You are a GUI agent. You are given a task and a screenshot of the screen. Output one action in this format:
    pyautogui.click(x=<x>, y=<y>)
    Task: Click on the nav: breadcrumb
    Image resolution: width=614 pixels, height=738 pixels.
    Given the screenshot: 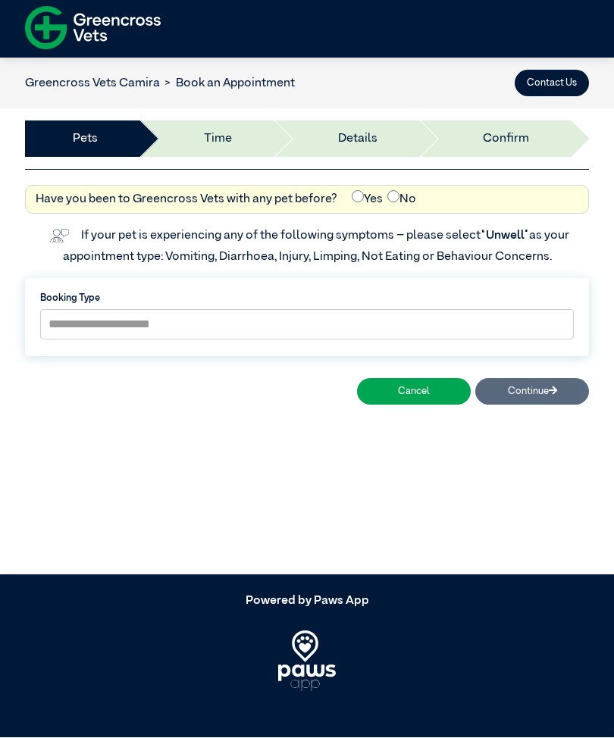 What is the action you would take?
    pyautogui.click(x=160, y=84)
    